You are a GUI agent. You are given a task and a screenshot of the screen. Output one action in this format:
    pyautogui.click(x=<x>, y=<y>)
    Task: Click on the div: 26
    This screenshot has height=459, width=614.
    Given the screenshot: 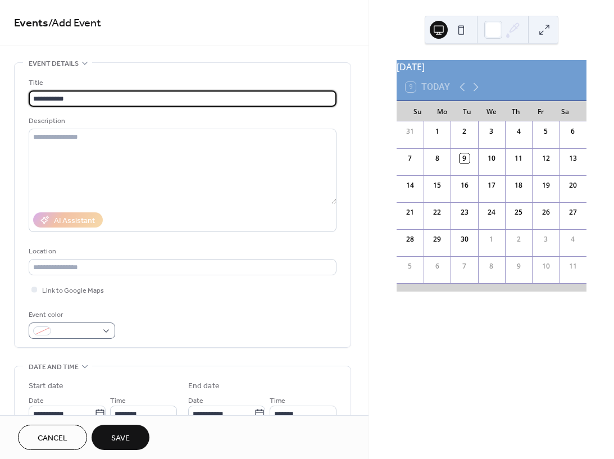 What is the action you would take?
    pyautogui.click(x=546, y=212)
    